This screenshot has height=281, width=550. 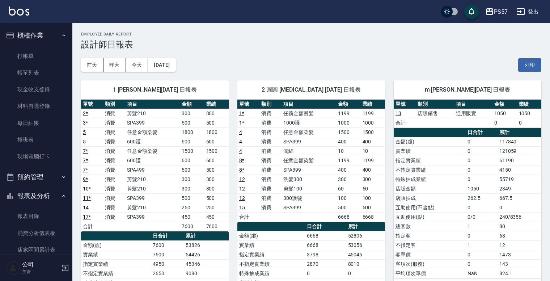 What do you see at coordinates (36, 56) in the screenshot?
I see `a: 打帳單` at bounding box center [36, 56].